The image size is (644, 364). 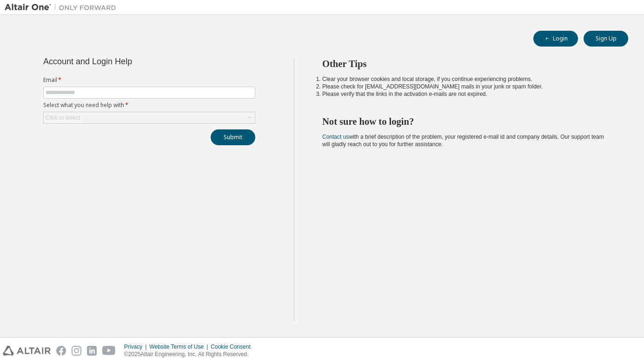 What do you see at coordinates (467, 122) in the screenshot?
I see `h2: Not sure how to login?` at bounding box center [467, 122].